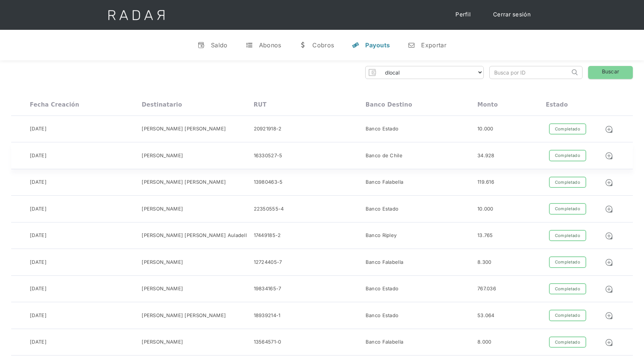 The height and width of the screenshot is (357, 644). Describe the element at coordinates (512, 14) in the screenshot. I see `a: Cerrar sesión` at that location.